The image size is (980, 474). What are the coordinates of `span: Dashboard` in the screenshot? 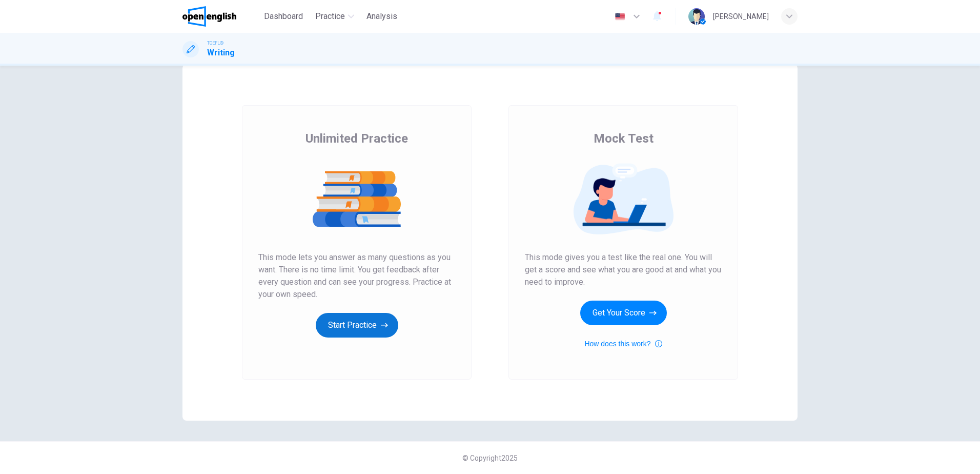 It's located at (284, 16).